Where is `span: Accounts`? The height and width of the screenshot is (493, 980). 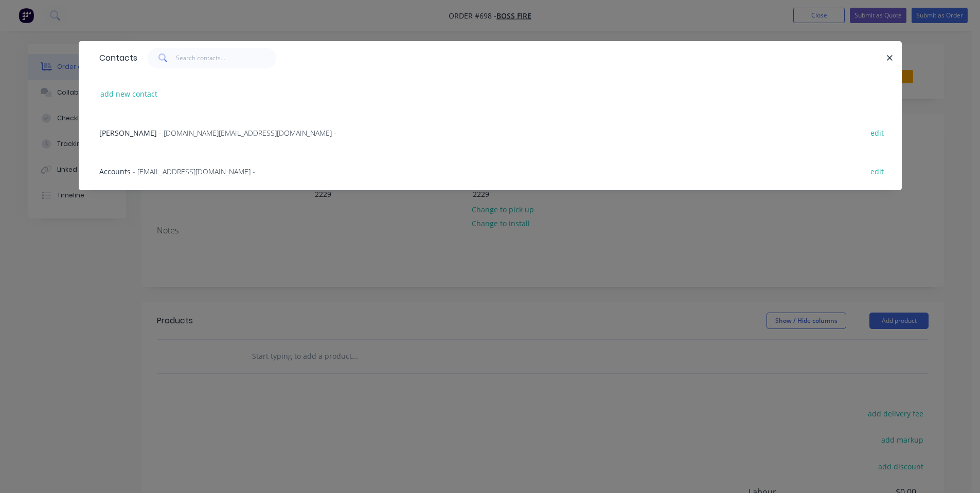 span: Accounts is located at coordinates (115, 171).